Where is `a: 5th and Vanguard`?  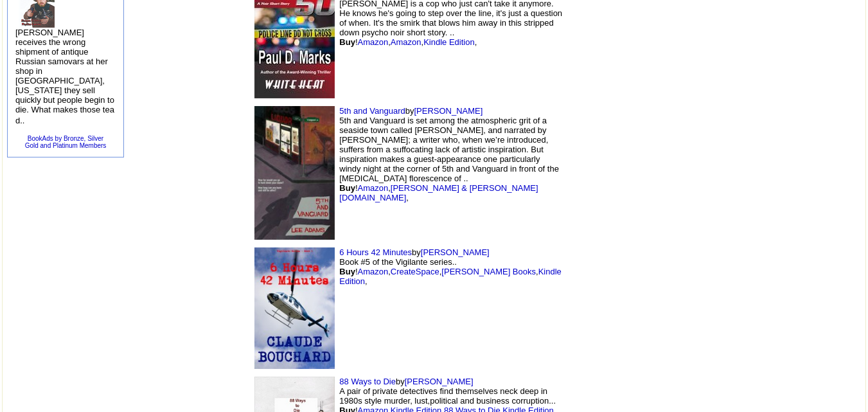
a: 5th and Vanguard is located at coordinates (372, 110).